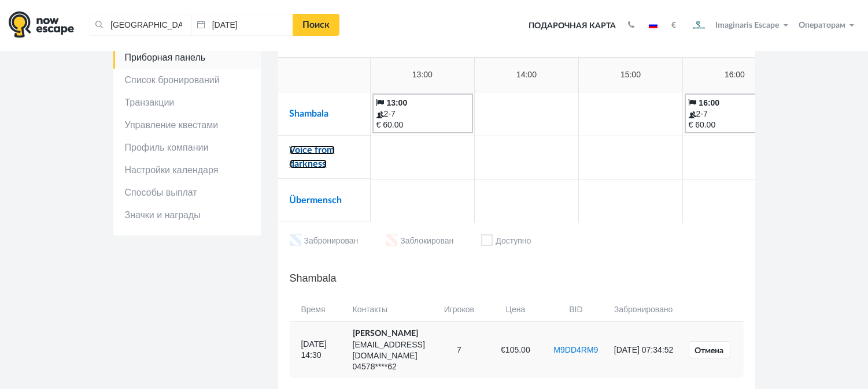 The image size is (868, 389). Describe the element at coordinates (187, 80) in the screenshot. I see `a: Список бронирований` at that location.